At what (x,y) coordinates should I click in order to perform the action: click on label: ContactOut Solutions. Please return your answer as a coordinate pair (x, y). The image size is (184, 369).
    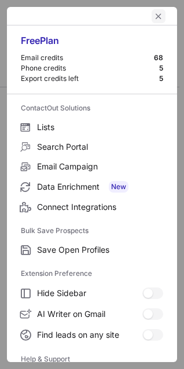
    Looking at the image, I should click on (92, 108).